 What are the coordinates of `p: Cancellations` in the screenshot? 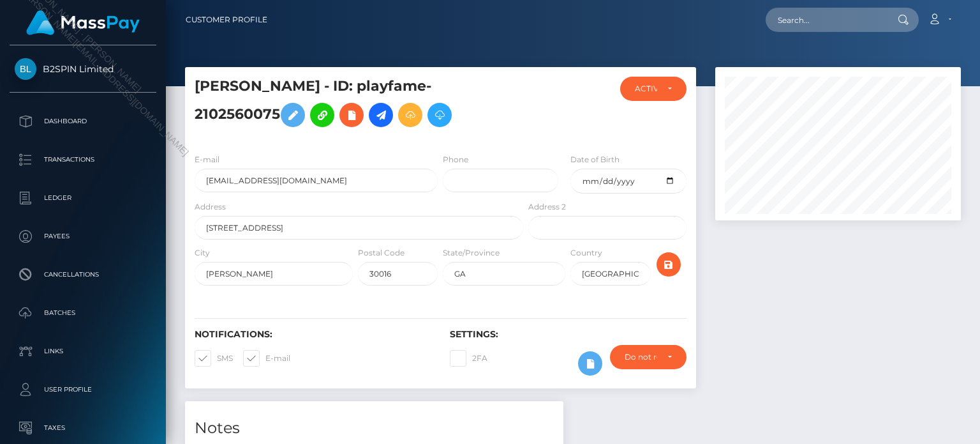 It's located at (83, 274).